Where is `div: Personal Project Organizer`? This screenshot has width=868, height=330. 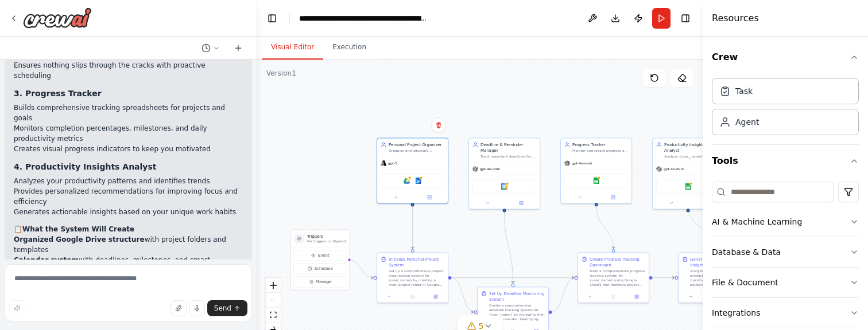
div: Personal Project Organizer is located at coordinates (416, 144).